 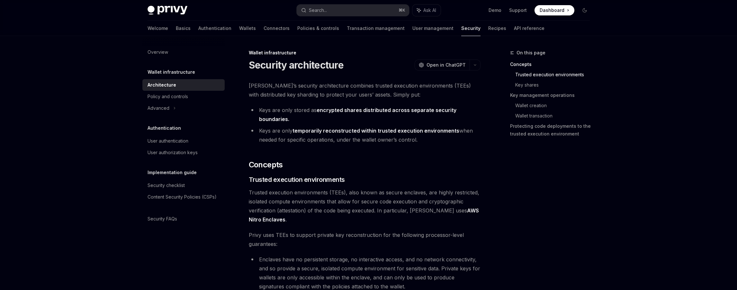 What do you see at coordinates (365, 135) in the screenshot?
I see `li: Keys are only when needed for specific operations, under the wallet owner’s control.` at bounding box center [365, 135].